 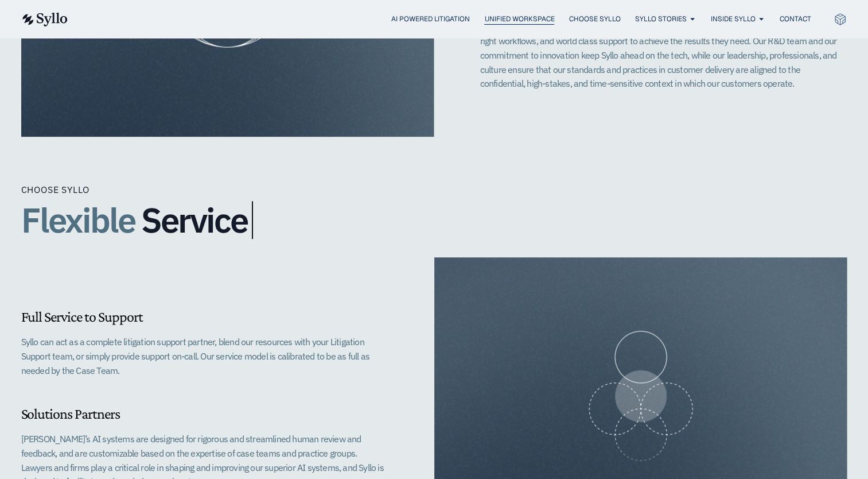 What do you see at coordinates (451, 18) in the screenshot?
I see `div: Menu Toggle` at bounding box center [451, 18].